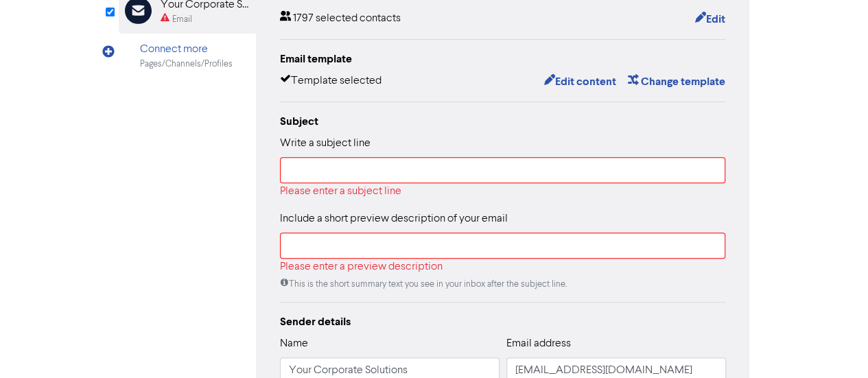 The width and height of the screenshot is (868, 378). I want to click on div: Connect morePages/Channels/Profiles, so click(187, 55).